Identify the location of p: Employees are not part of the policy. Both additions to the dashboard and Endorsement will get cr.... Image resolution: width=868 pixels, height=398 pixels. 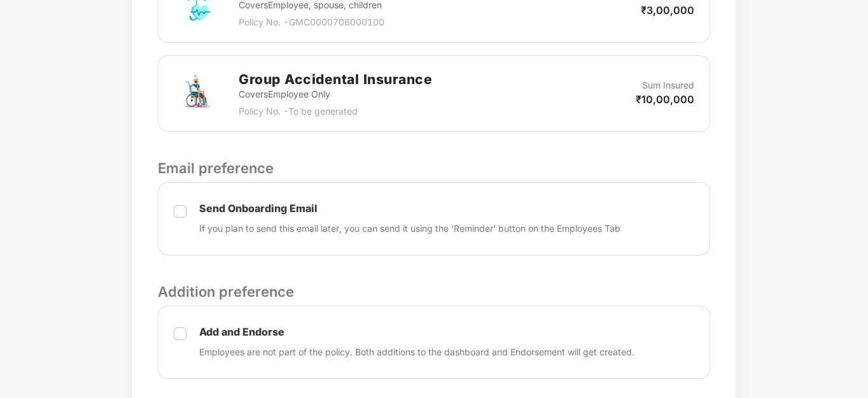
(417, 352).